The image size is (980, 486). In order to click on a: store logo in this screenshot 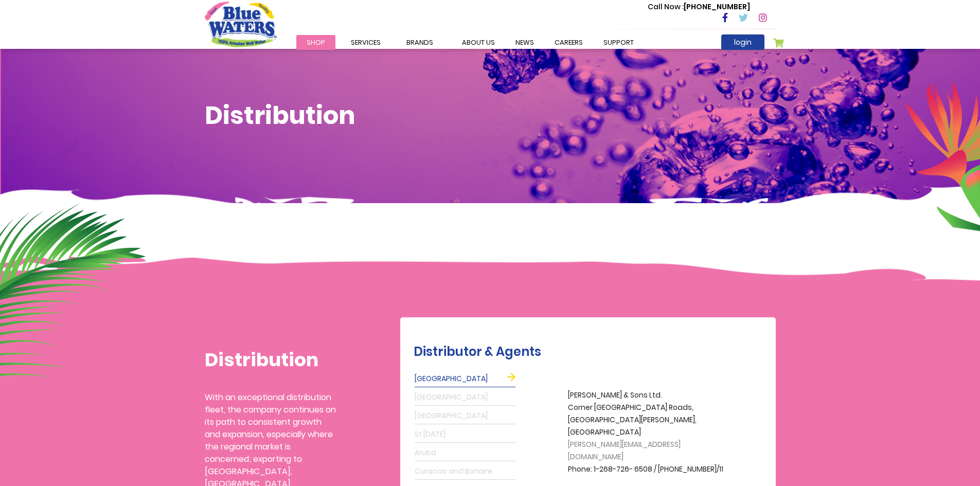, I will do `click(241, 24)`.